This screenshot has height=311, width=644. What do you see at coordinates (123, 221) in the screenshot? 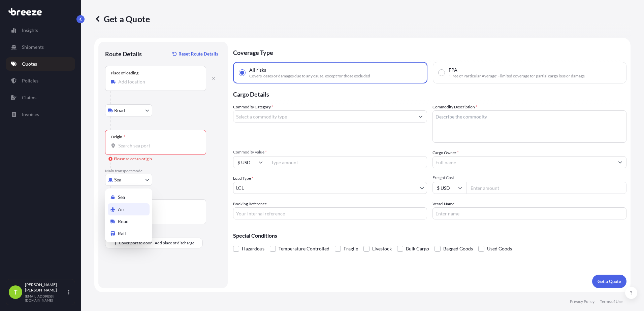
I see `span: Road` at bounding box center [123, 221].